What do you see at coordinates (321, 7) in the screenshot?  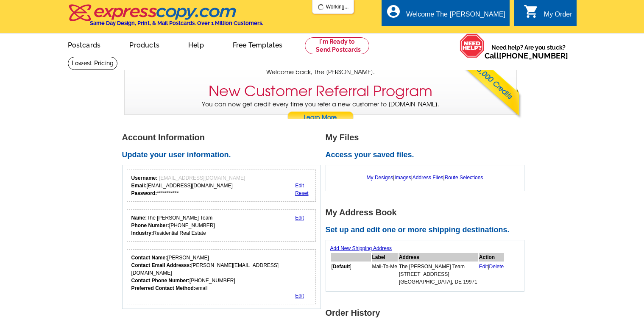 I see `img: loading...` at bounding box center [321, 7].